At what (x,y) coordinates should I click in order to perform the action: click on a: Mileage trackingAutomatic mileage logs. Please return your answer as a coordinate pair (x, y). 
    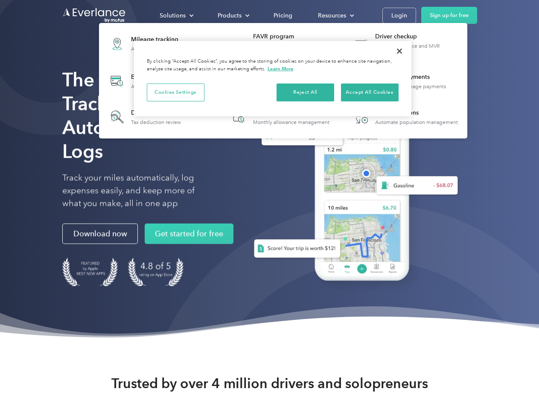
    Looking at the image, I should click on (147, 43).